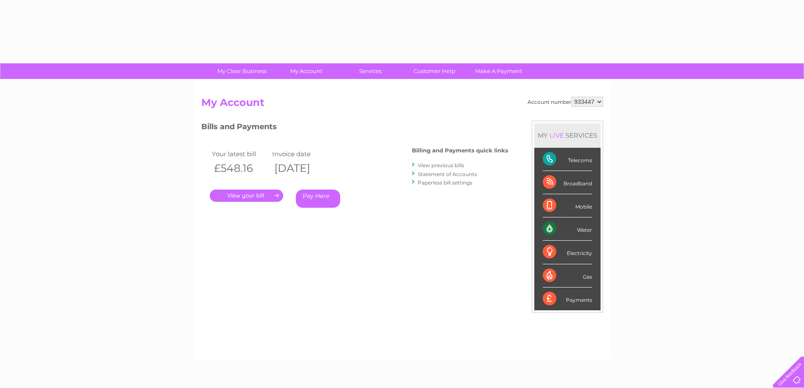  What do you see at coordinates (445, 182) in the screenshot?
I see `a: Paperless bill settings` at bounding box center [445, 182].